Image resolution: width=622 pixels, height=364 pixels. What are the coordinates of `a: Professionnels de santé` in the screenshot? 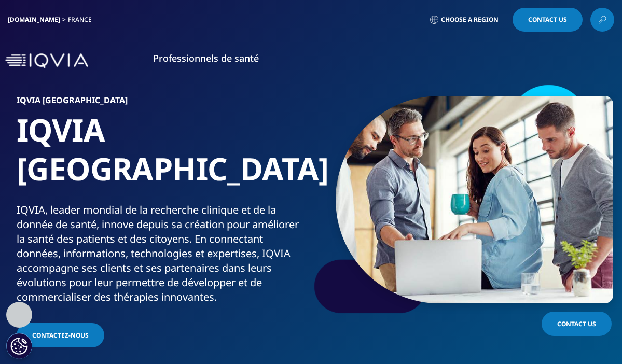 It's located at (206, 58).